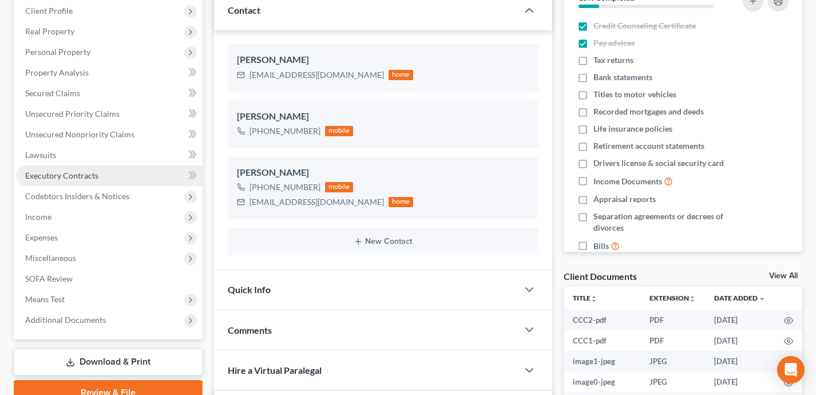  I want to click on span: Unsecured Priority Claims, so click(72, 113).